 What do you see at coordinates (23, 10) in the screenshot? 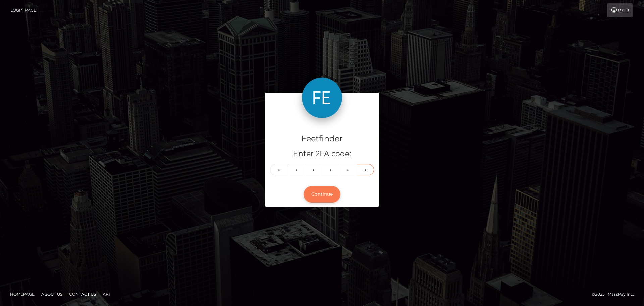
I see `a: Login Page` at bounding box center [23, 10].